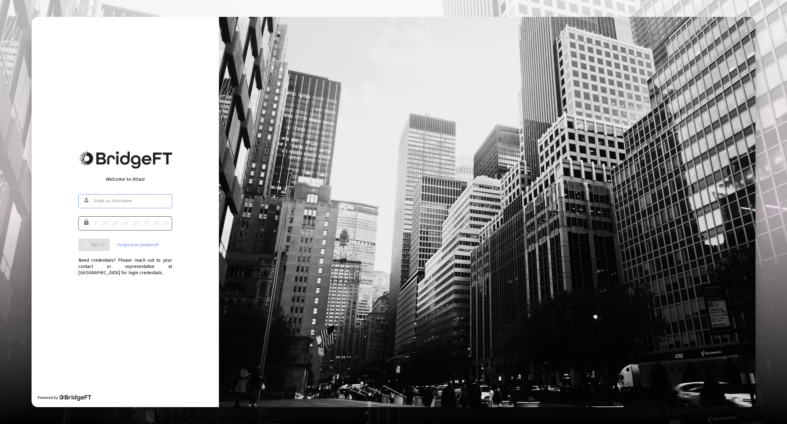  I want to click on mat-icon: lock, so click(87, 222).